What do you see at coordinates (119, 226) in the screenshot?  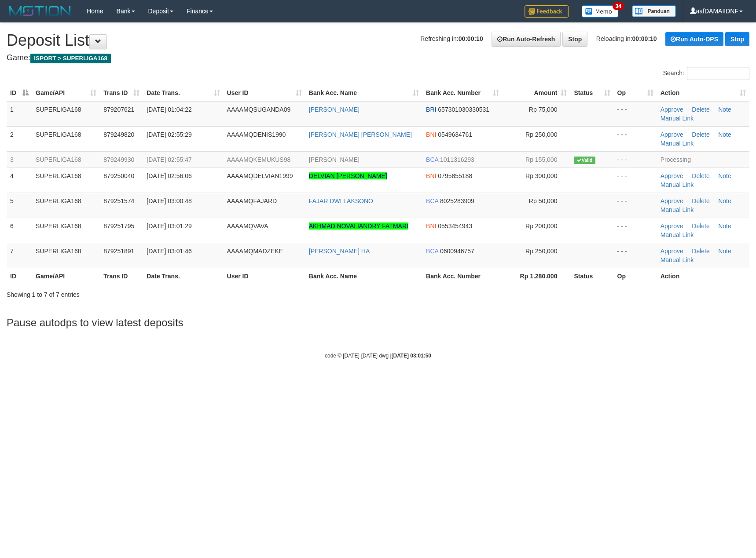 I see `span: 879251795` at bounding box center [119, 226].